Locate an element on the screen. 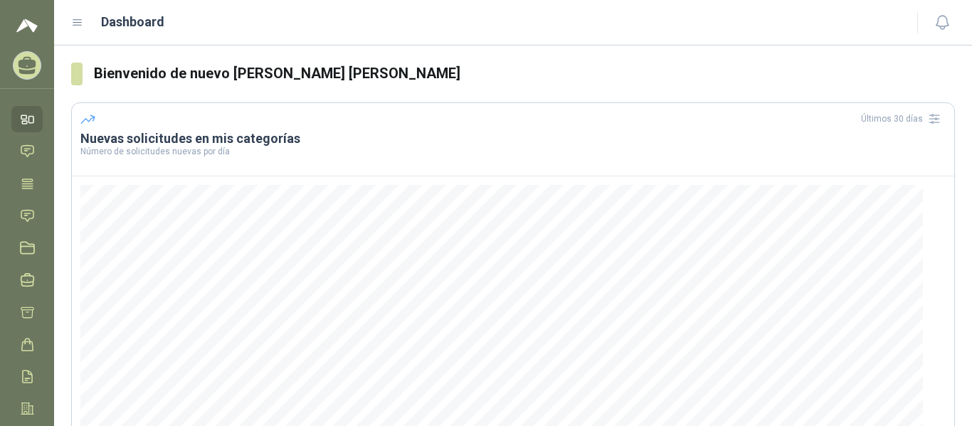 The image size is (972, 426). h1: Dashboard is located at coordinates (132, 22).